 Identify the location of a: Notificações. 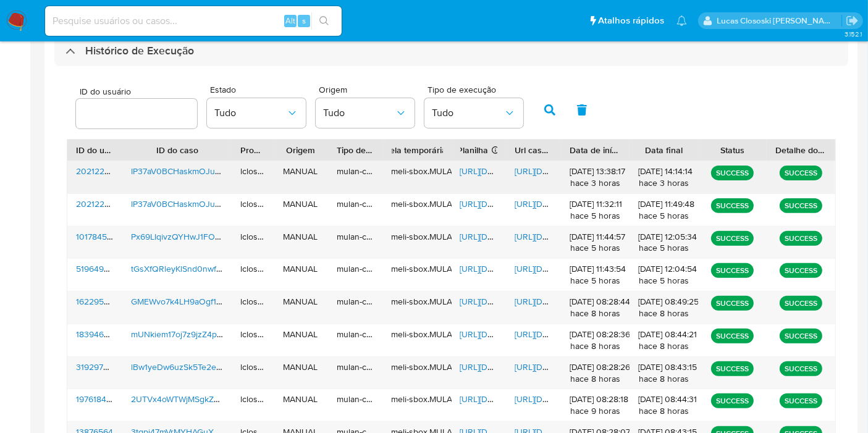
(682, 20).